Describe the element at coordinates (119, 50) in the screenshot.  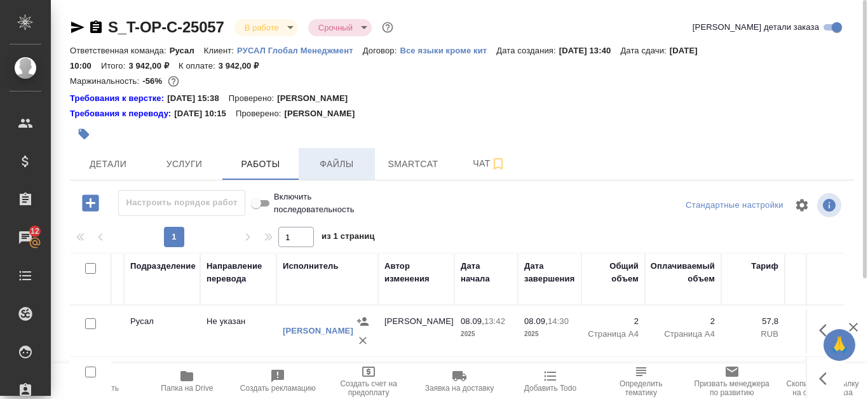
I see `p: Ответственная команда:` at that location.